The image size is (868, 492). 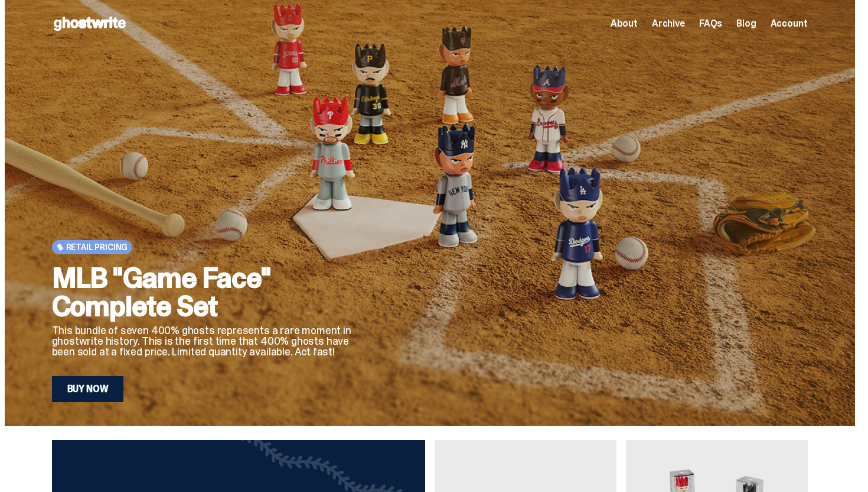 What do you see at coordinates (789, 24) in the screenshot?
I see `span: Account` at bounding box center [789, 24].